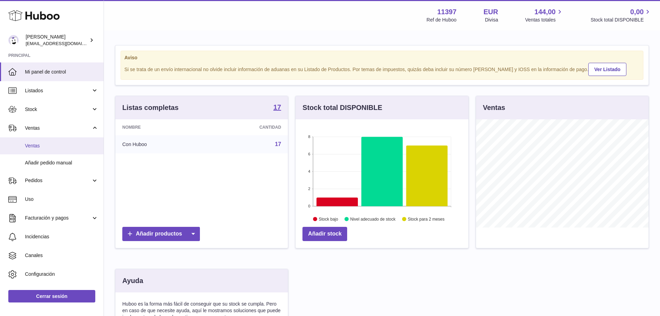 This screenshot has width=660, height=316. Describe the element at coordinates (52, 6) in the screenshot. I see `div: Outline` at that location.